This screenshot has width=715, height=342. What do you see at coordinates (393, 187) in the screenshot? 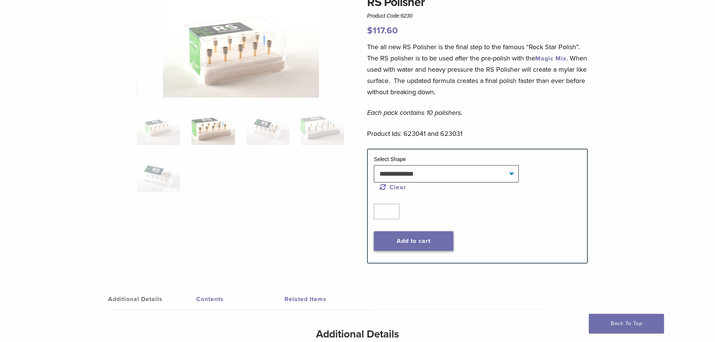
I see `a: Clear` at bounding box center [393, 187].